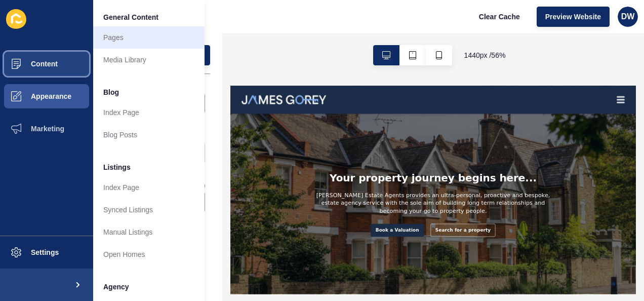 Image resolution: width=644 pixels, height=301 pixels. Describe the element at coordinates (573, 17) in the screenshot. I see `span: Preview Website` at that location.